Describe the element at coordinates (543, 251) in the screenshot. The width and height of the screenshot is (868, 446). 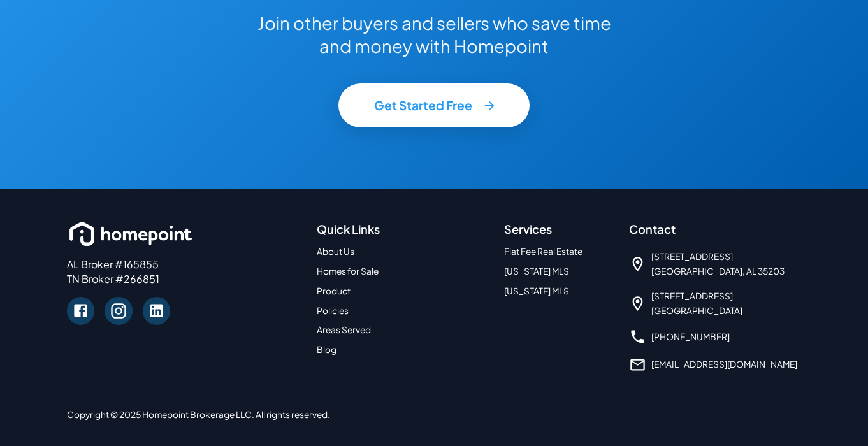
I see `a: Flat Fee Real Estate` at that location.